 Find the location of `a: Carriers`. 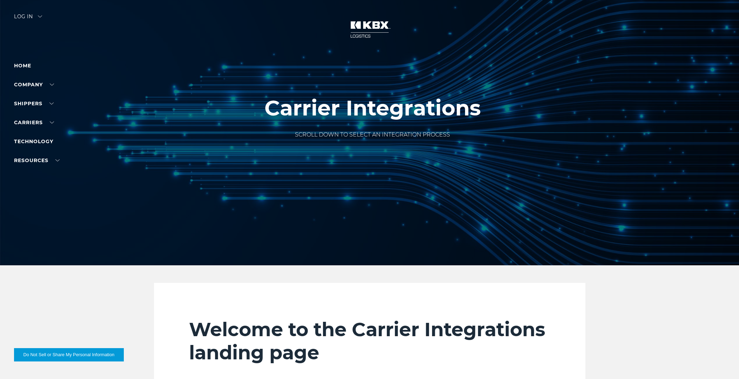

a: Carriers is located at coordinates (34, 122).